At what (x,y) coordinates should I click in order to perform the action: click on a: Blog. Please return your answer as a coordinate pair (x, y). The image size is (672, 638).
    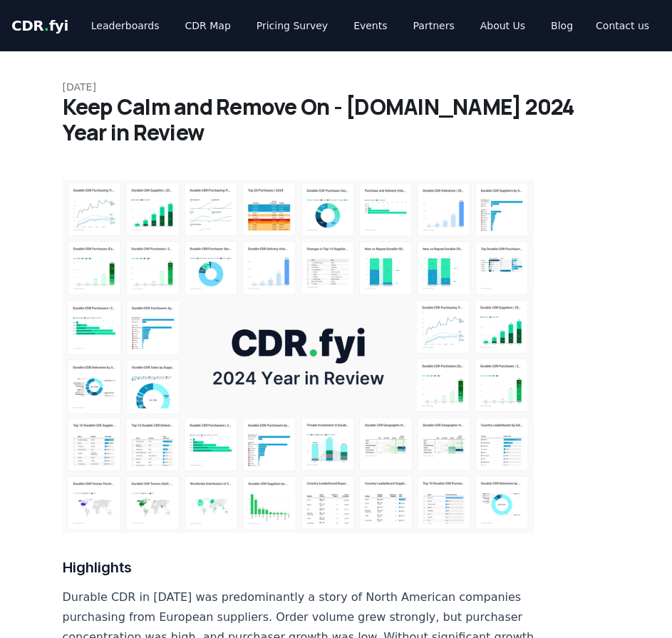
    Looking at the image, I should click on (561, 26).